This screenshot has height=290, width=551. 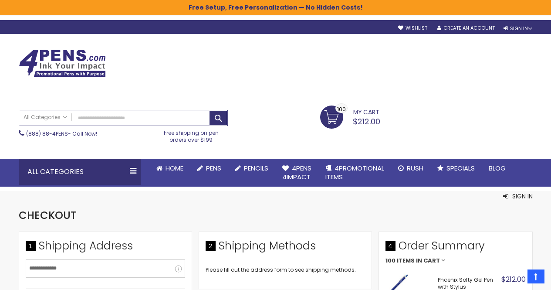 What do you see at coordinates (174, 168) in the screenshot?
I see `span: Home` at bounding box center [174, 168].